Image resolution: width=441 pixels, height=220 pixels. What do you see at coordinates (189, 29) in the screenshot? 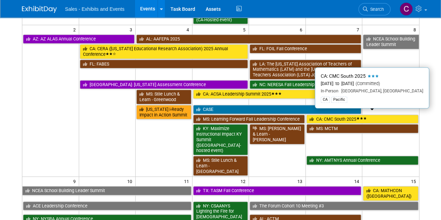
I see `span: 4` at bounding box center [189, 29].